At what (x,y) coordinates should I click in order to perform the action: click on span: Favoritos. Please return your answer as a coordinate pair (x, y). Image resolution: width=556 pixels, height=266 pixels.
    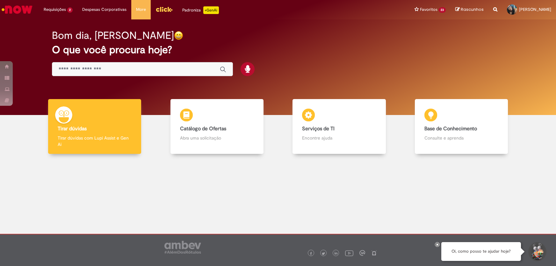
    Looking at the image, I should click on (429, 10).